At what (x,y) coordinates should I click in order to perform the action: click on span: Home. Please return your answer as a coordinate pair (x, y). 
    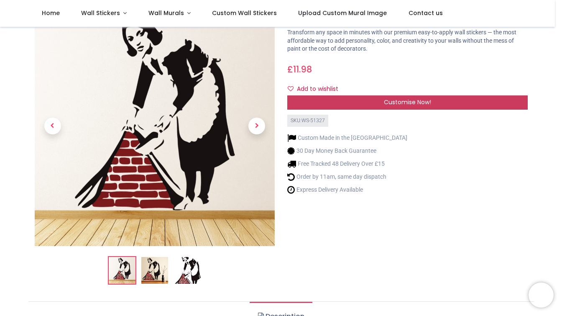
    Looking at the image, I should click on (51, 13).